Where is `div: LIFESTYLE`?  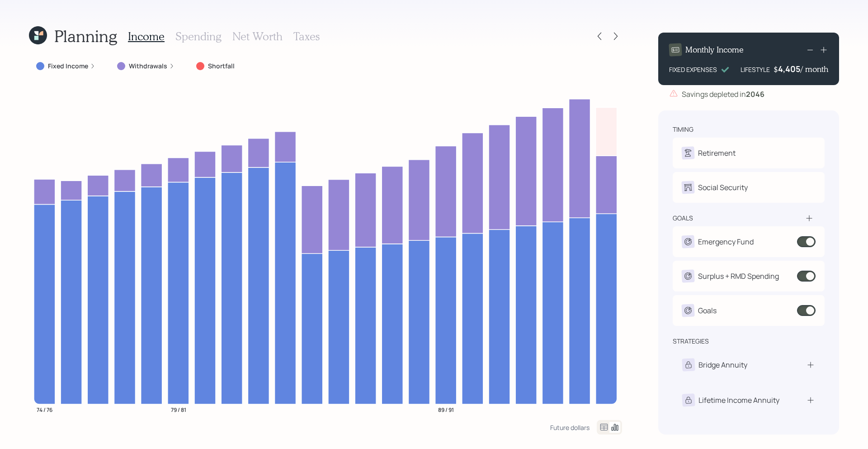 div: LIFESTYLE is located at coordinates (755, 69).